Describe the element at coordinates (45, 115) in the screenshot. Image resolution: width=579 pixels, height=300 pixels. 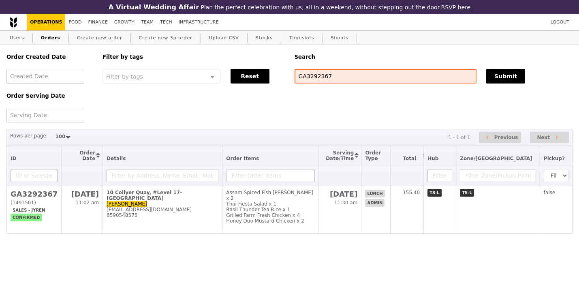
I see `input: Serving Date` at that location.